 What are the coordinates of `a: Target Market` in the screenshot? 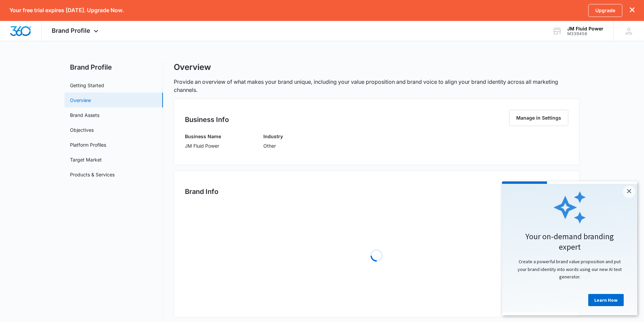 It's located at (86, 160).